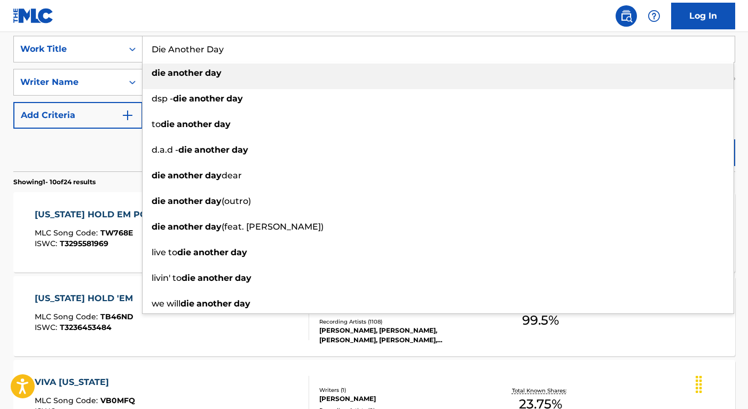 The image size is (748, 409). What do you see at coordinates (85, 327) in the screenshot?
I see `span: T3236453484` at bounding box center [85, 327].